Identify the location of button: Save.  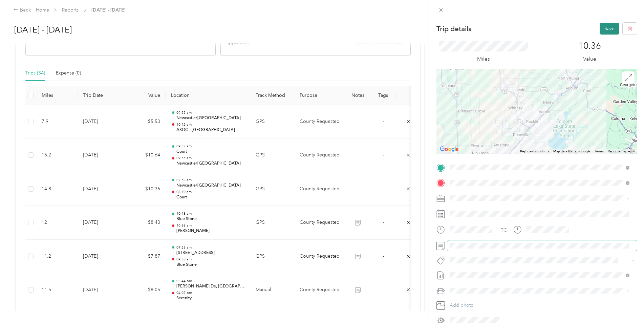
(609, 28).